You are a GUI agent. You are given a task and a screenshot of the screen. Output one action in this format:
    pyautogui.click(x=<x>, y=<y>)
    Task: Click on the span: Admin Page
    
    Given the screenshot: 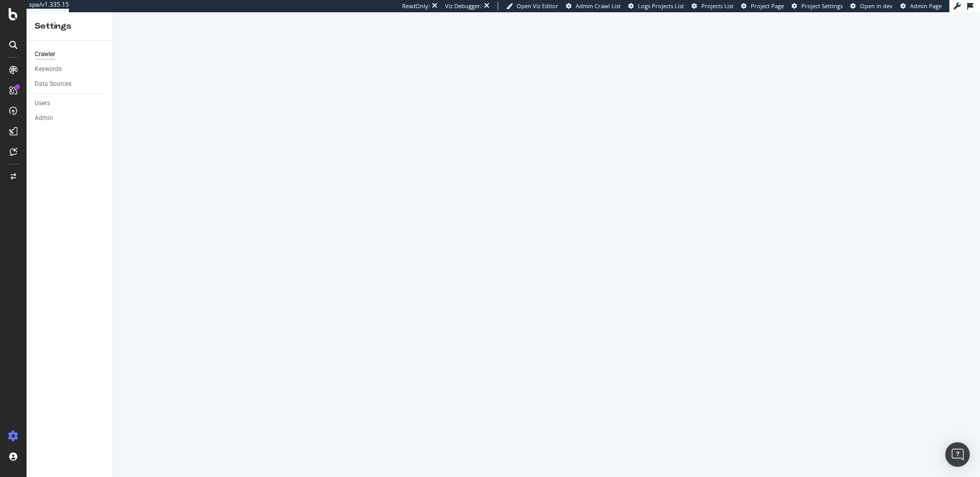 What is the action you would take?
    pyautogui.click(x=926, y=6)
    